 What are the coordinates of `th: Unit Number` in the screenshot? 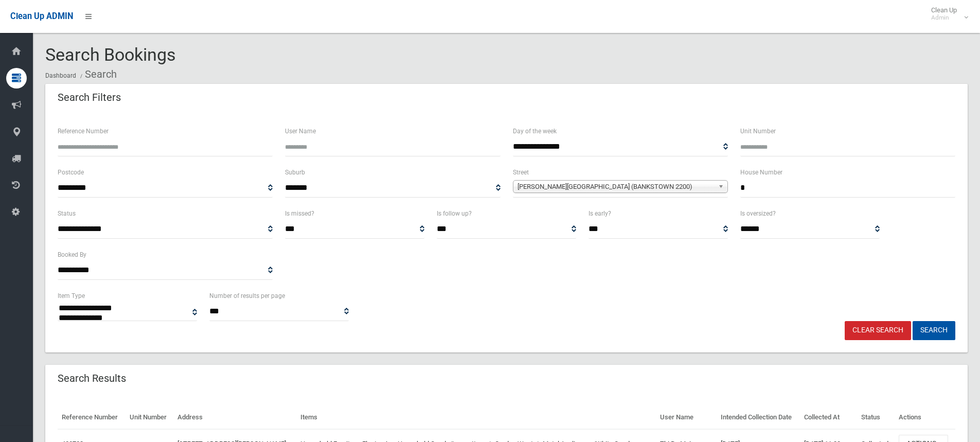 It's located at (149, 417).